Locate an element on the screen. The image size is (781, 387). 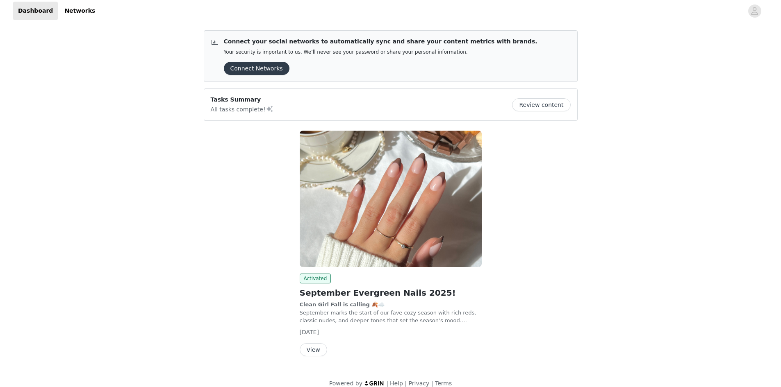
button: View is located at coordinates (313, 350).